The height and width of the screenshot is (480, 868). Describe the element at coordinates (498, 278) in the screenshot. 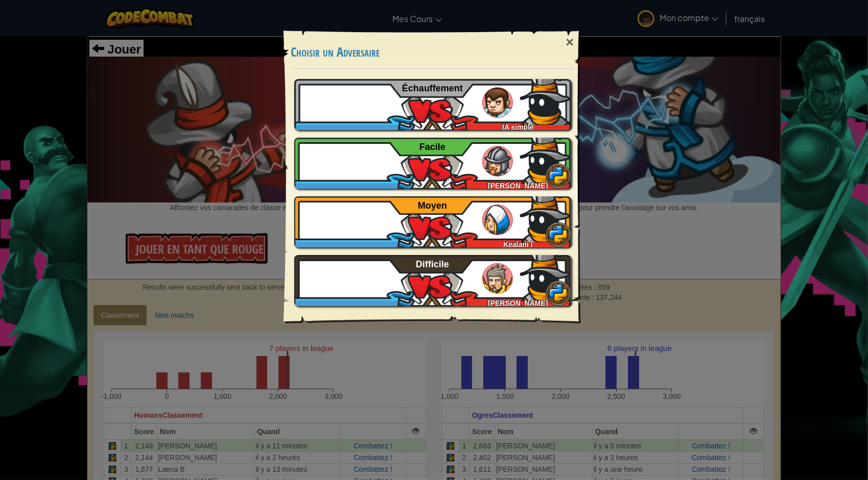

I see `img: humans_ladder_hard.png` at that location.